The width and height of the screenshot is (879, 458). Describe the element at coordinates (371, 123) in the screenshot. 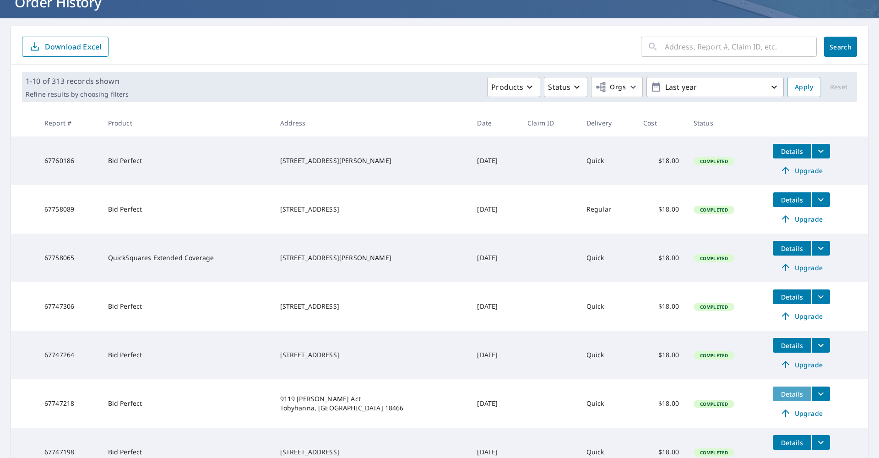

I see `th: Address` at that location.